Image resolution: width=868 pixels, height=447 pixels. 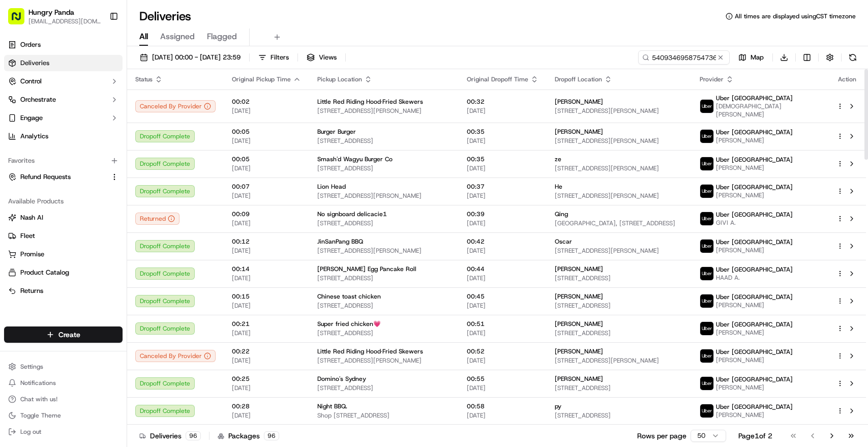 I want to click on span: 00:12, so click(x=266, y=242).